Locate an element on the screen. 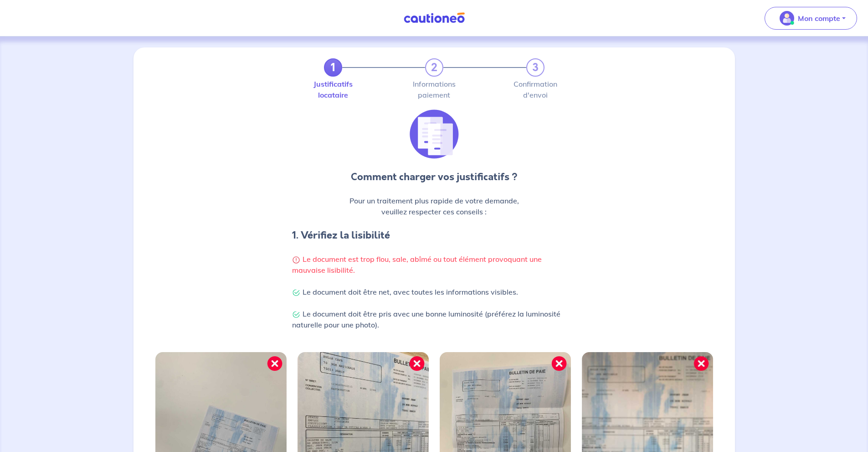 The width and height of the screenshot is (868, 452). label: Justificatifs locataire is located at coordinates (333, 89).